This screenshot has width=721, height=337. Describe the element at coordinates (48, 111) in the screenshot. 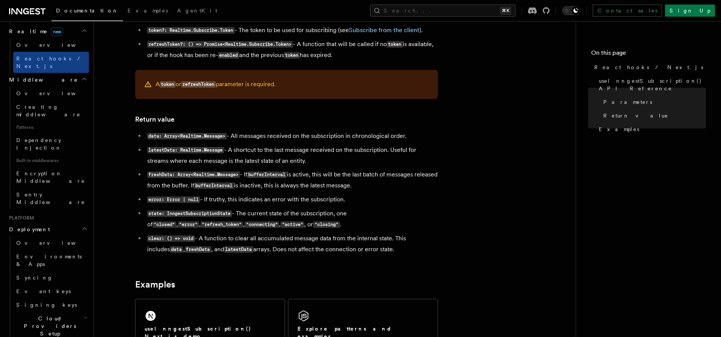

I see `span: Creating middleware` at that location.